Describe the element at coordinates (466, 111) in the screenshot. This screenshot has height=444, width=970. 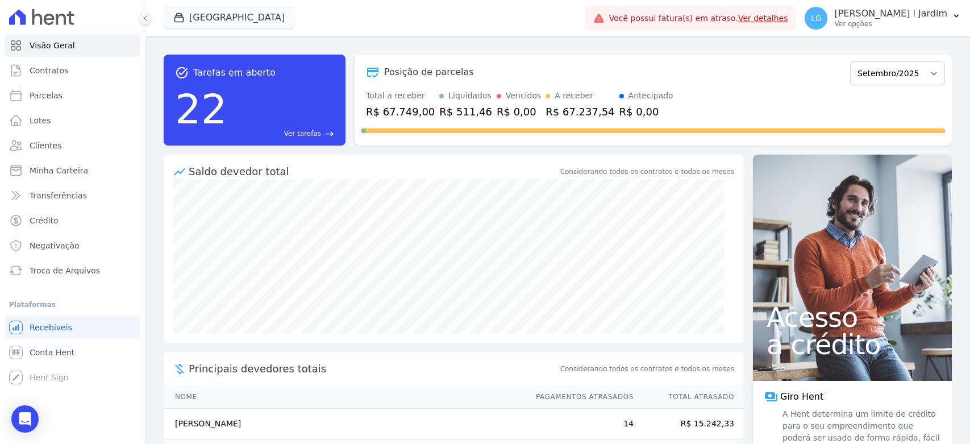
I see `div: R$ 511,46` at that location.